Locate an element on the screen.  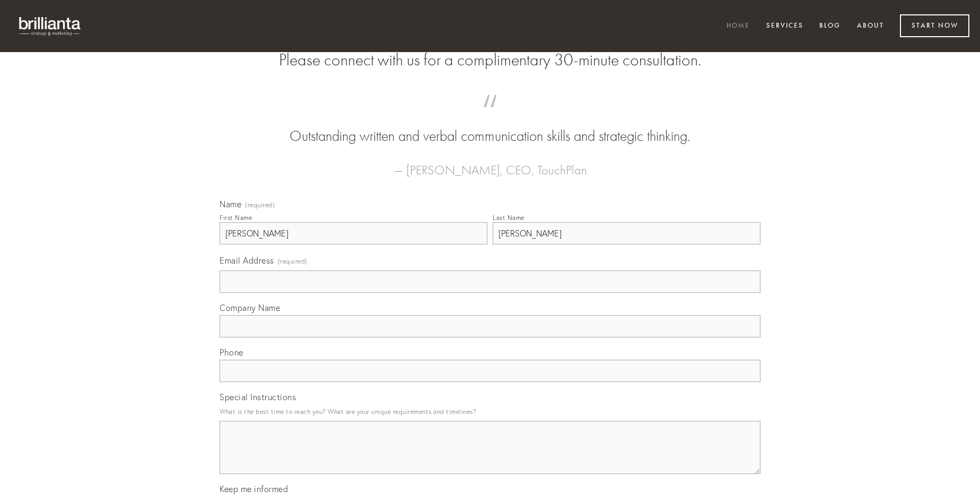
span: Company Name is located at coordinates (250, 307).